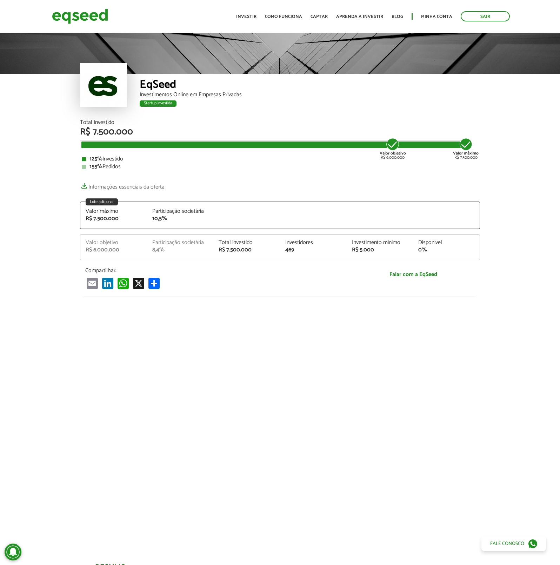  What do you see at coordinates (114, 211) in the screenshot?
I see `div: Valor máximo` at bounding box center [114, 211].